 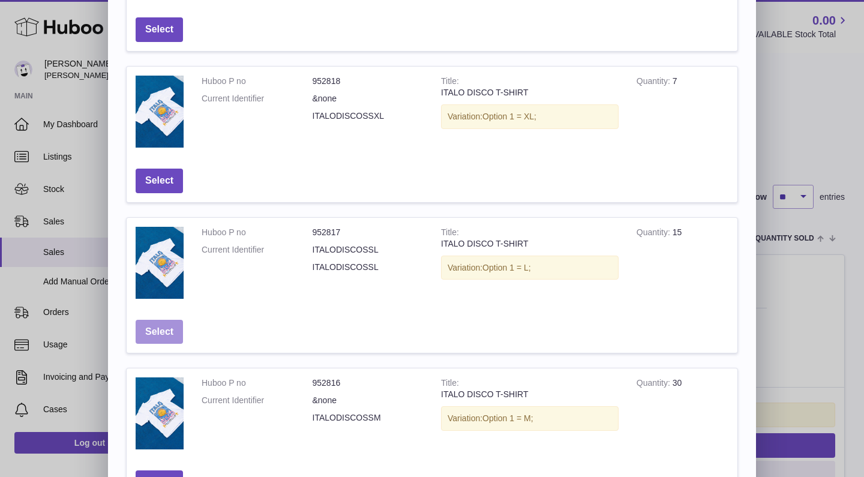 What do you see at coordinates (682, 414) in the screenshot?
I see `td: 30` at bounding box center [682, 414].